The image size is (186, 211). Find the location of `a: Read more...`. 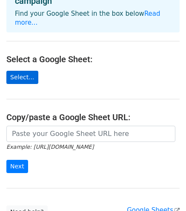

a: Read more... is located at coordinates (88, 18).